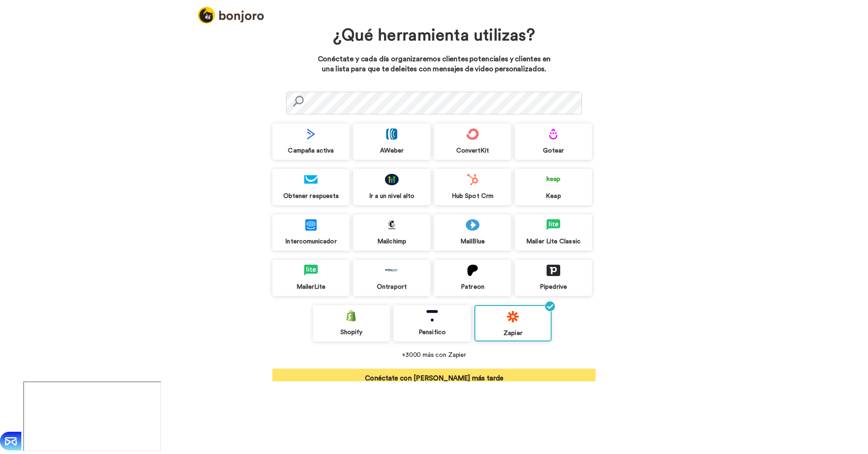 The width and height of the screenshot is (868, 454). Describe the element at coordinates (434, 355) in the screenshot. I see `div: +3000 más con Zapier` at that location.